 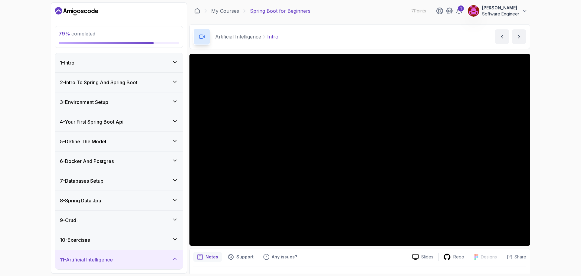 I want to click on a: Slides, so click(x=423, y=257).